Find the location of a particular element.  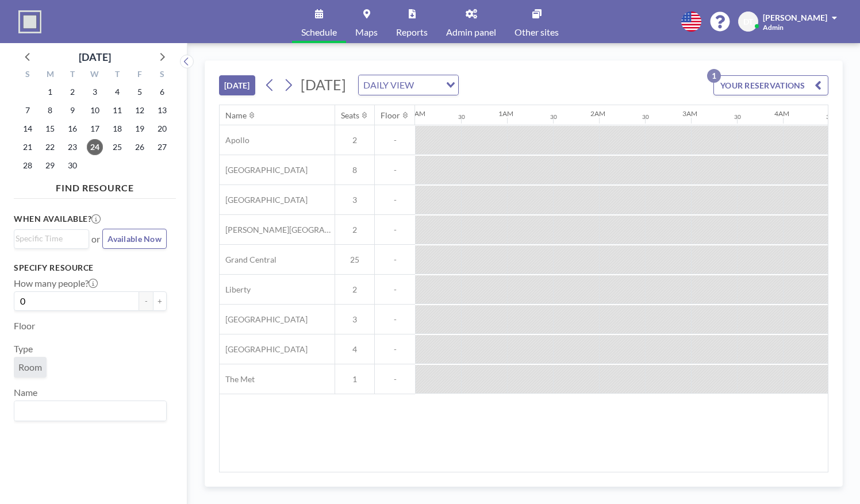

span: DT is located at coordinates (748, 22).